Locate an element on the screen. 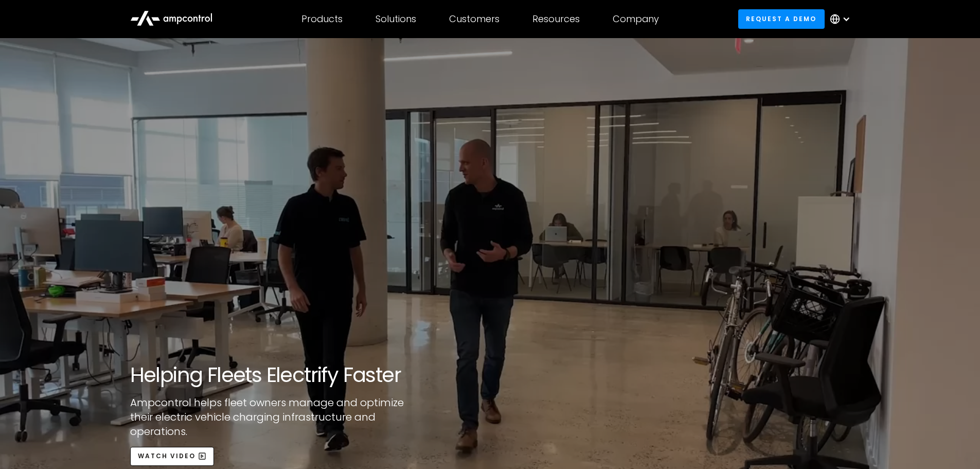 This screenshot has width=980, height=469. div: Solutions is located at coordinates (396, 19).